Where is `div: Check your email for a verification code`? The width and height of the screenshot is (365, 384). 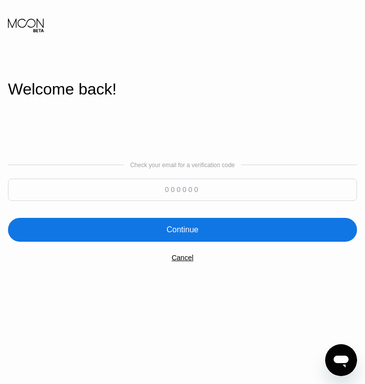 div: Check your email for a verification code is located at coordinates (182, 165).